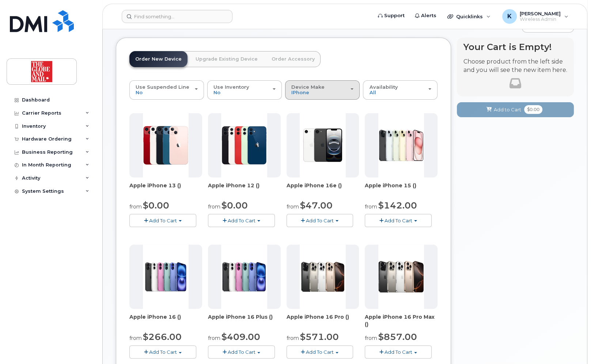 The image size is (591, 364). What do you see at coordinates (165, 321) in the screenshot?
I see `span: Apple iPhone 16 ()` at bounding box center [165, 321].